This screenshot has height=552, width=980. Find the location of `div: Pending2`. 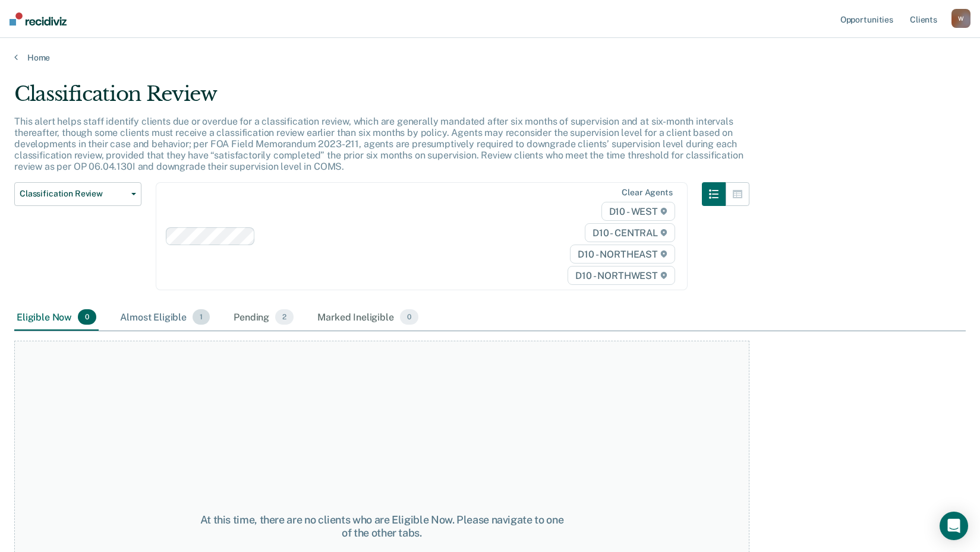

div: Pending2 is located at coordinates (263, 318).